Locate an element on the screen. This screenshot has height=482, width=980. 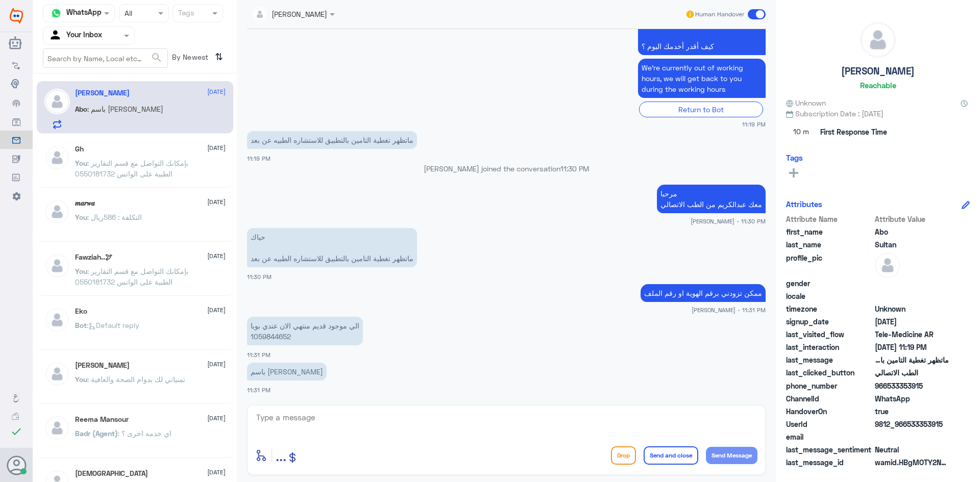
span: ماتظهر تغطية التامين بالتطبيق للاستشاره الطبيه عن بعد is located at coordinates (911, 359).